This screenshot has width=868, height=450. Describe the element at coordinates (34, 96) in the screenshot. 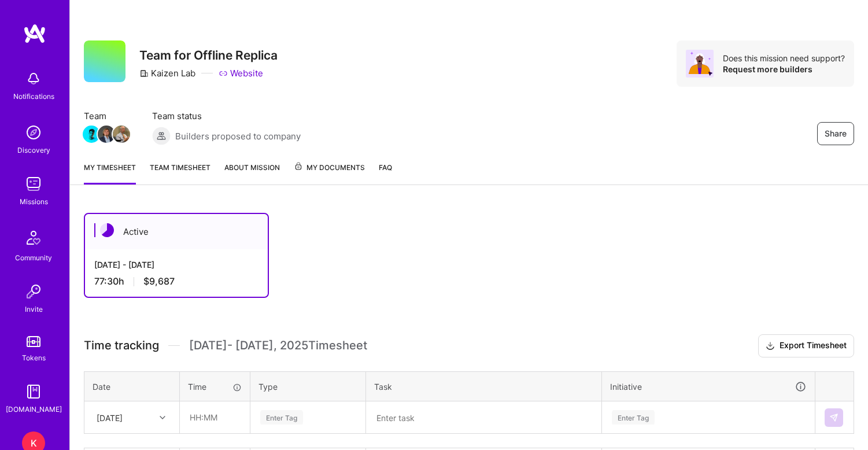

I see `div: Notifications` at that location.